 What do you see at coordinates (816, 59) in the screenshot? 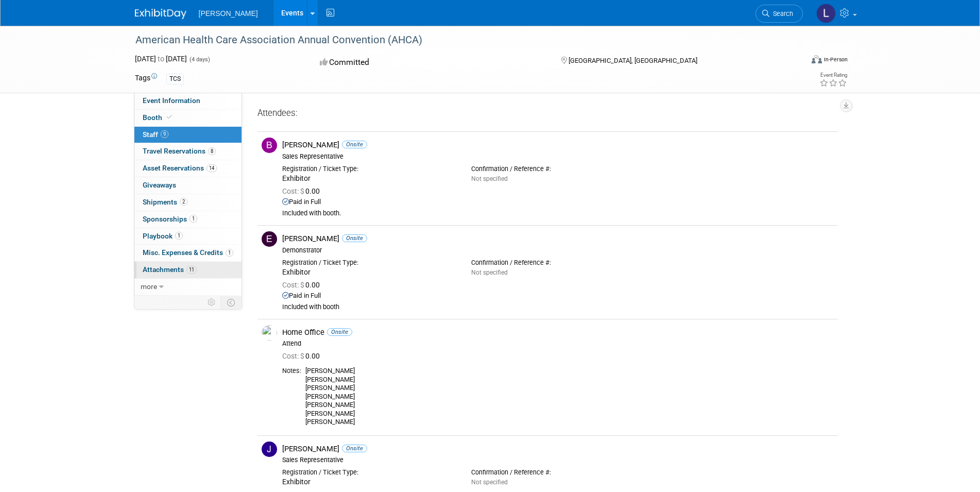
I see `img: Format-Inperson.png` at bounding box center [816, 59].